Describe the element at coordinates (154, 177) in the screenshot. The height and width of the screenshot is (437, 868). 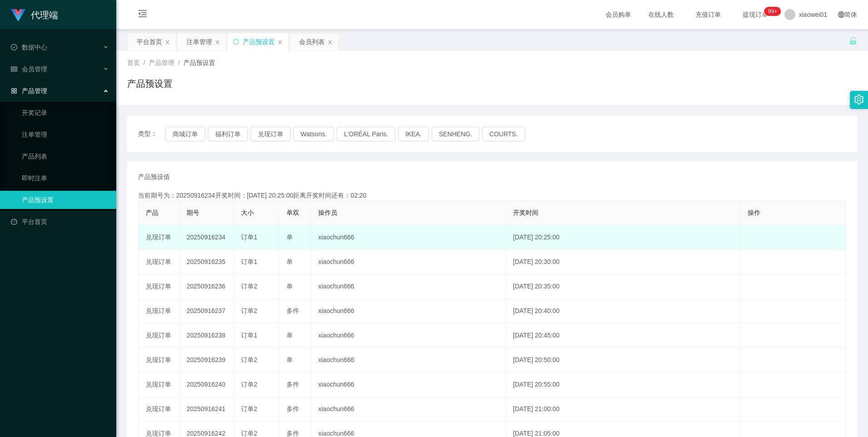
I see `span: 产品预设值` at that location.